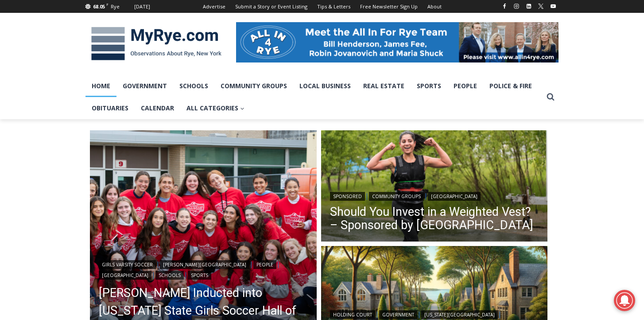 This screenshot has height=320, width=644. I want to click on a: Police & Fire, so click(511, 86).